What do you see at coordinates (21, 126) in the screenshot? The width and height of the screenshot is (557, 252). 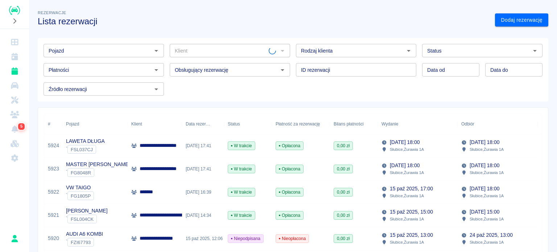 I see `span: 5` at bounding box center [21, 126].